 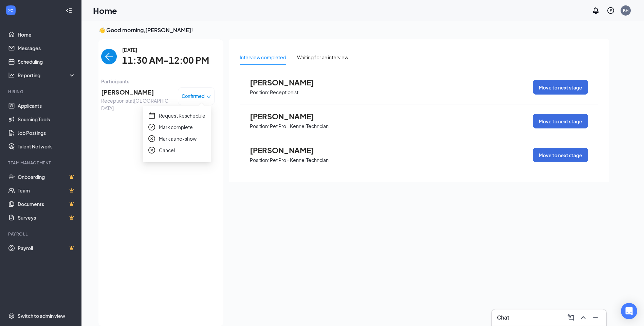 What do you see at coordinates (46, 248) in the screenshot?
I see `a: PayrollCrown` at bounding box center [46, 248].